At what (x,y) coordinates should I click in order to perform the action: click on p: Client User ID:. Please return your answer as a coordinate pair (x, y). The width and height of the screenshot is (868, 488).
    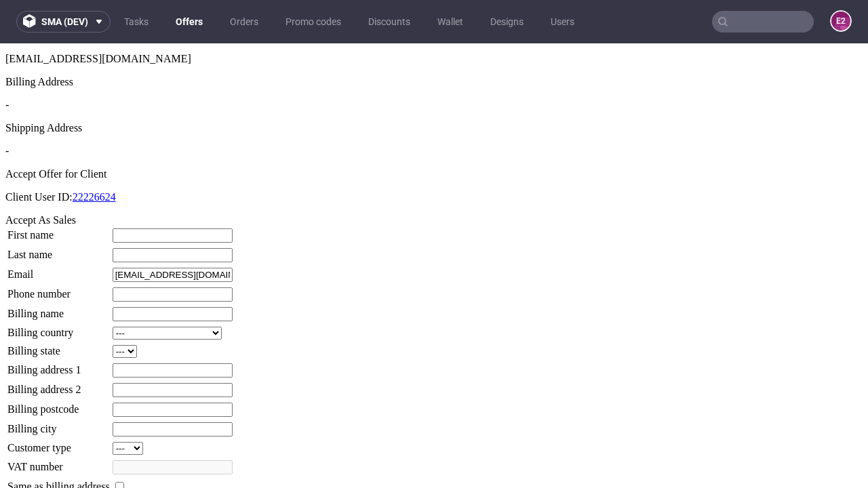
    Looking at the image, I should click on (434, 153).